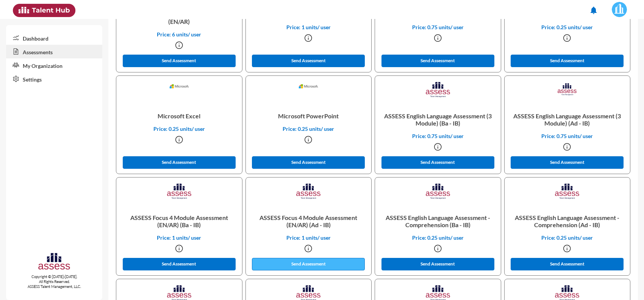 The image size is (644, 300). What do you see at coordinates (179, 34) in the screenshot?
I see `p: Price: 6 units/ user` at bounding box center [179, 34].